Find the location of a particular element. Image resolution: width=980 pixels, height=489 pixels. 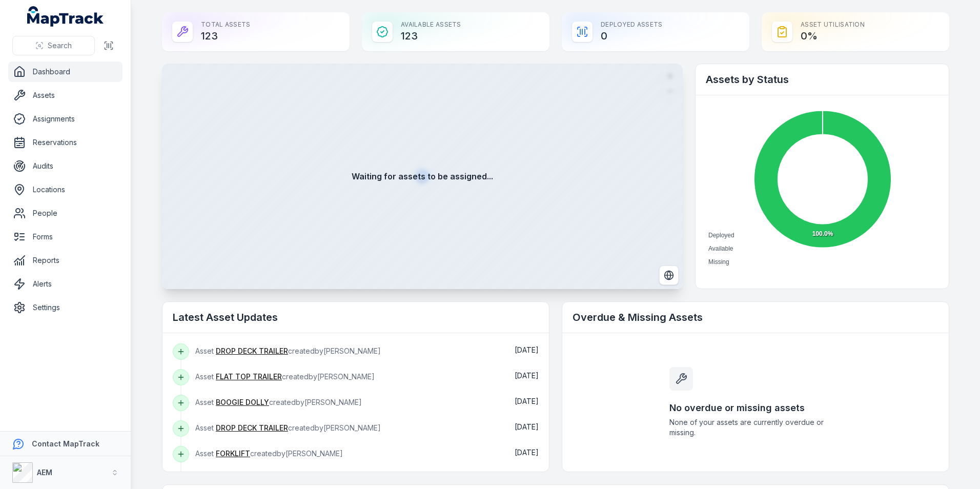

a: BOOGIE DOLLY is located at coordinates (242, 403).